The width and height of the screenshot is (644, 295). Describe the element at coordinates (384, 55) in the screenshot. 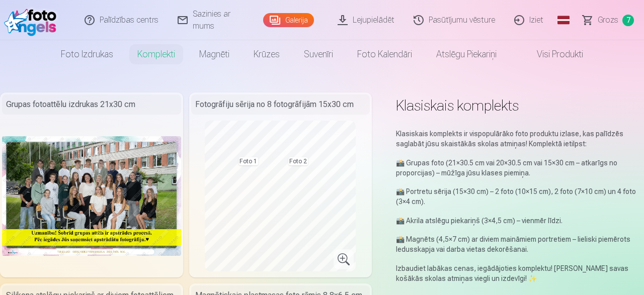

I see `a: Foto kalendāri` at that location.